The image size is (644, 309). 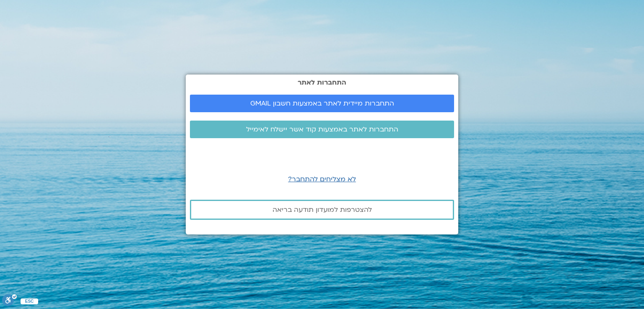 What do you see at coordinates (322, 103) in the screenshot?
I see `a: התחברות מיידית לאתר באמצעות חשבון GMAIL` at bounding box center [322, 103].